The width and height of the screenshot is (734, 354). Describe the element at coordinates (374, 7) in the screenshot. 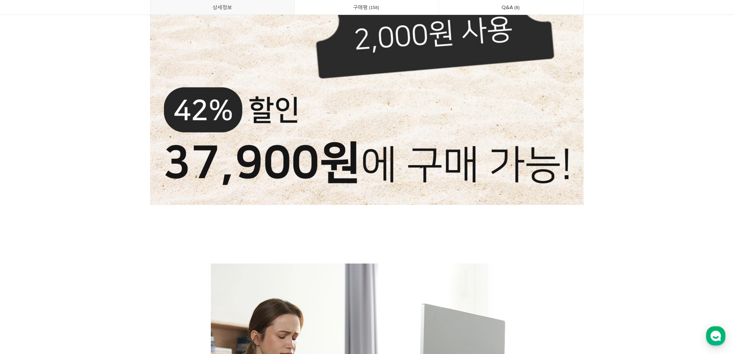

I see `span: 158` at that location.